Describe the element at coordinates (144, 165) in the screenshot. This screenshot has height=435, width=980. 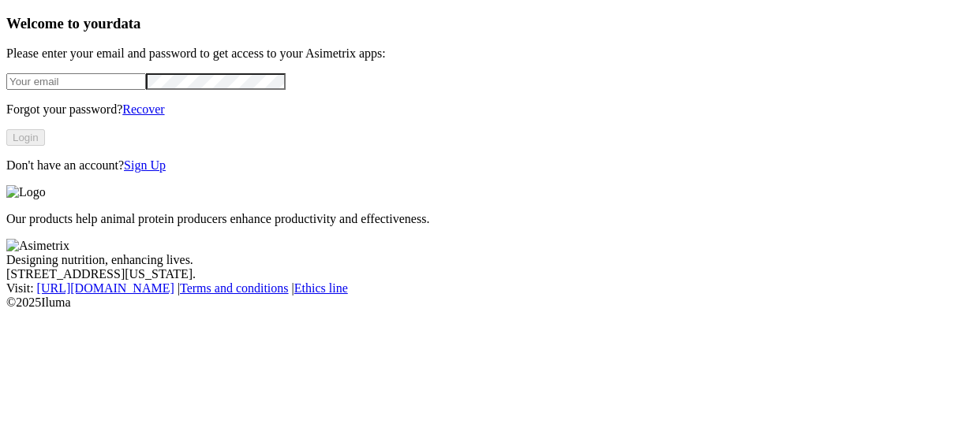
I see `a: Sign Up` at that location.